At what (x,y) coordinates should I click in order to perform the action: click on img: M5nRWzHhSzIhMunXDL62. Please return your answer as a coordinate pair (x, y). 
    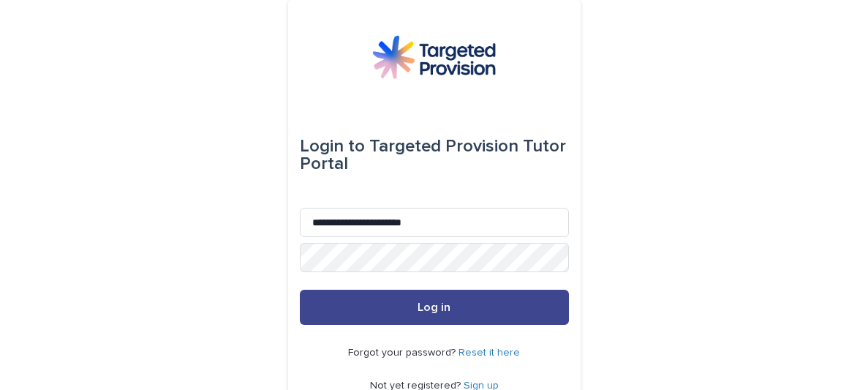
    Looking at the image, I should click on (434, 57).